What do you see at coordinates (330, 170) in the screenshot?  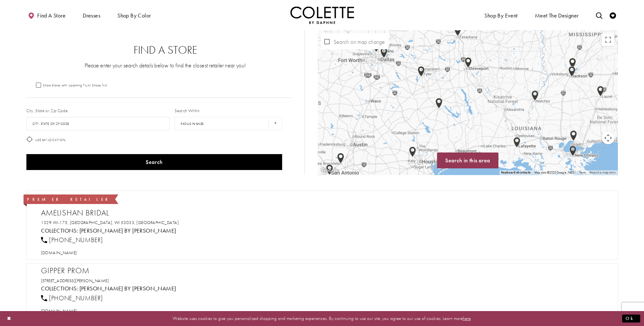 I see `img: Google Image #808` at bounding box center [330, 170].